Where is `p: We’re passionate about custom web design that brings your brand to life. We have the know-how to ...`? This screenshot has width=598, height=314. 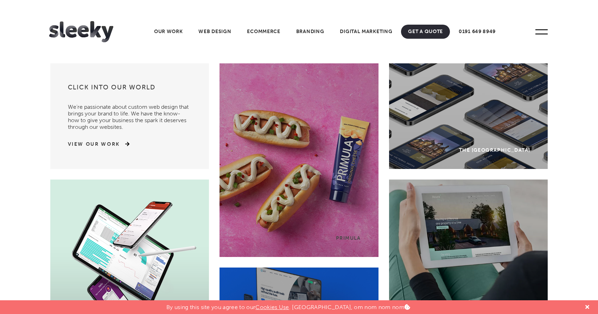
p: We’re passionate about custom web design that brings your brand to life. We have the know-how to ... is located at coordinates (130, 113).